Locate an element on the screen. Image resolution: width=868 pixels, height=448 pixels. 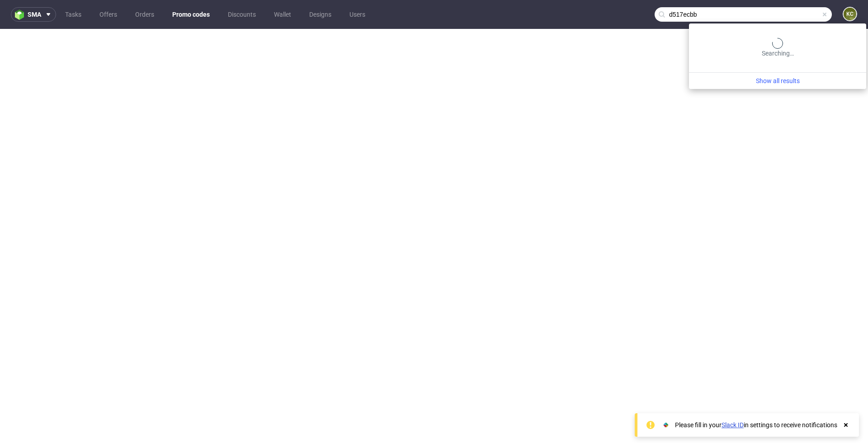
a: Discounts is located at coordinates (241, 14).